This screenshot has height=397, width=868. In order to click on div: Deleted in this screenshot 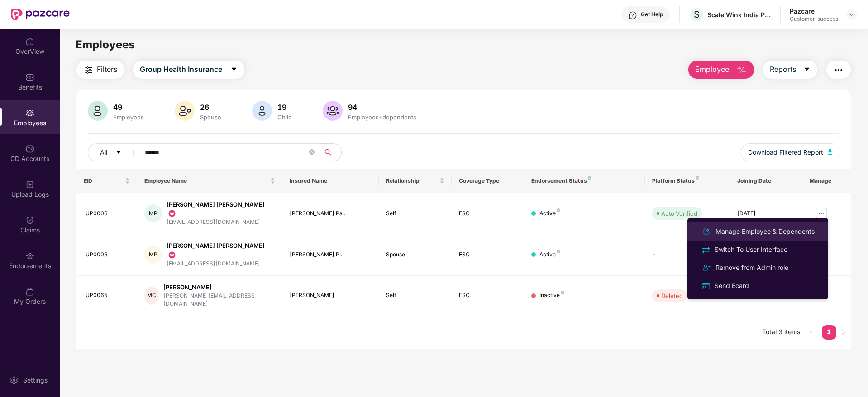, I will do `click(672, 296)`.